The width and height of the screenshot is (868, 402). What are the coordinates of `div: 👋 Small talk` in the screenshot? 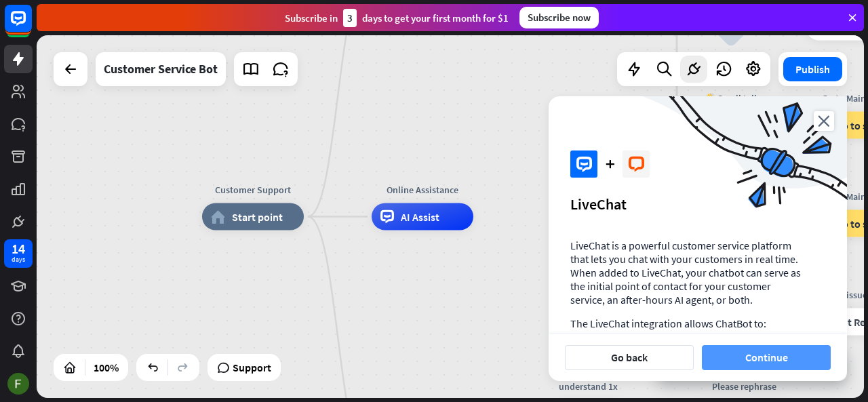 It's located at (731, 98).